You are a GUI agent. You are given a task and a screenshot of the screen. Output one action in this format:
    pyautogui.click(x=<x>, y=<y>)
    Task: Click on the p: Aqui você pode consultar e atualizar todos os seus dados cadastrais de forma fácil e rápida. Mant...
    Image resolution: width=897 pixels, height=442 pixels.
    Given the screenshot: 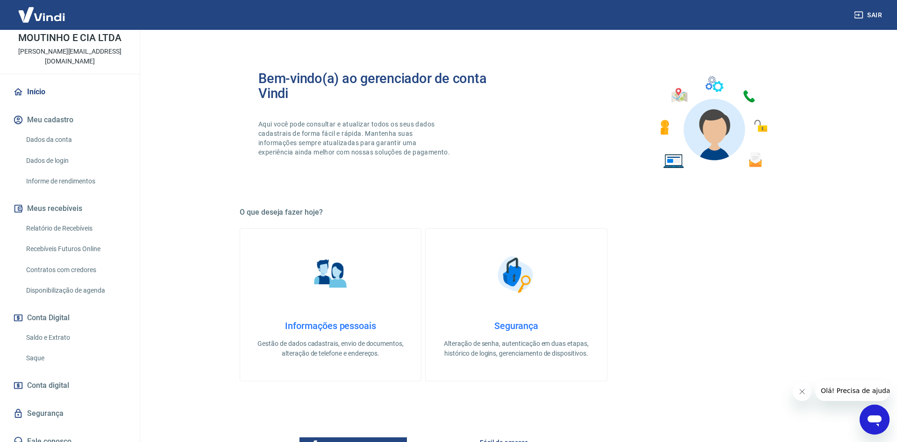 What is the action you would take?
    pyautogui.click(x=355, y=138)
    